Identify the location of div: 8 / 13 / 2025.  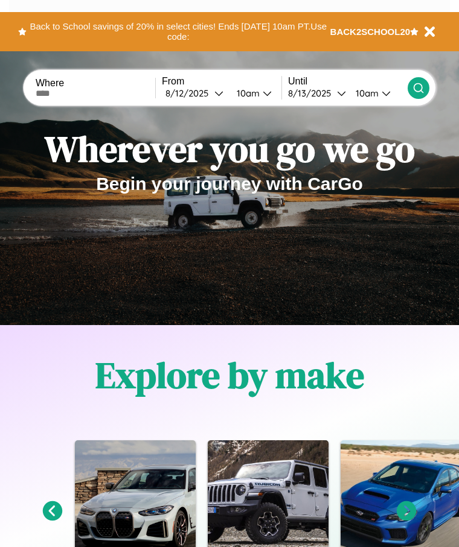
(312, 93).